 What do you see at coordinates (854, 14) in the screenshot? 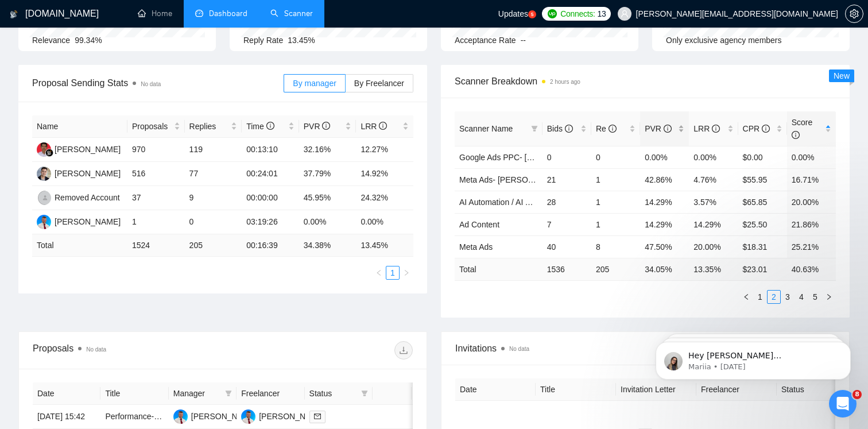
I see `button: setting` at bounding box center [854, 14].